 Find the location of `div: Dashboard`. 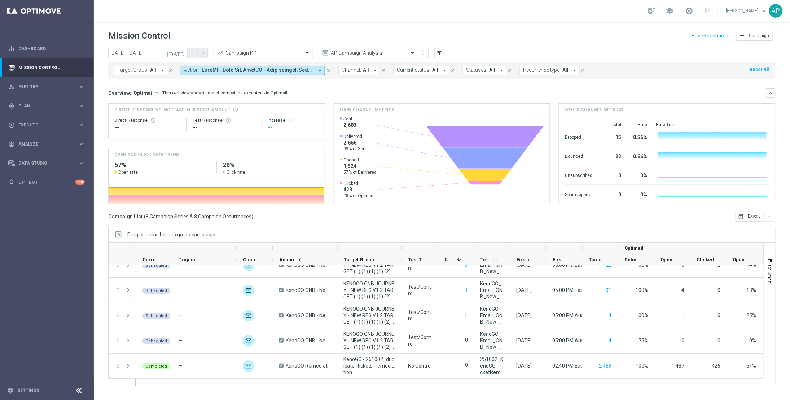

div: Dashboard is located at coordinates (47, 48).